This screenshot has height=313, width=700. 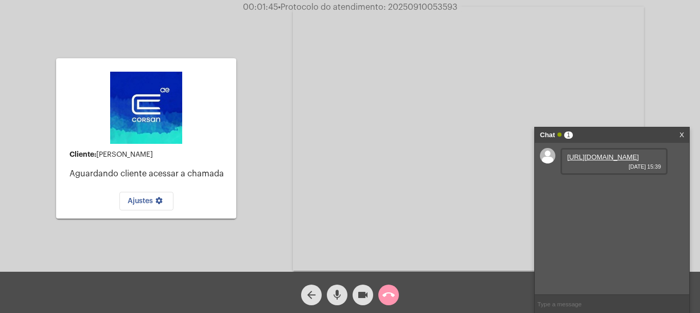 What do you see at coordinates (337, 295) in the screenshot?
I see `mat-icon: mic` at bounding box center [337, 295].